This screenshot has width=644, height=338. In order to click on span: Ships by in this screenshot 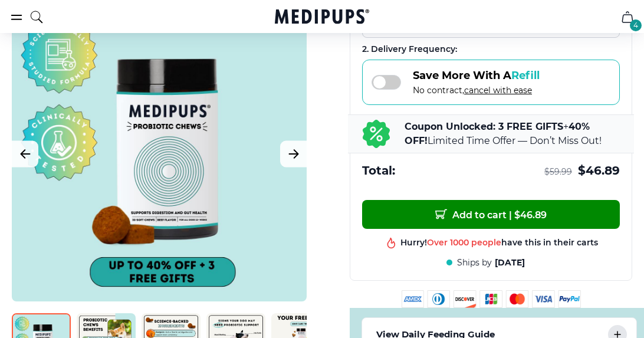, I will do `click(474, 263)`.